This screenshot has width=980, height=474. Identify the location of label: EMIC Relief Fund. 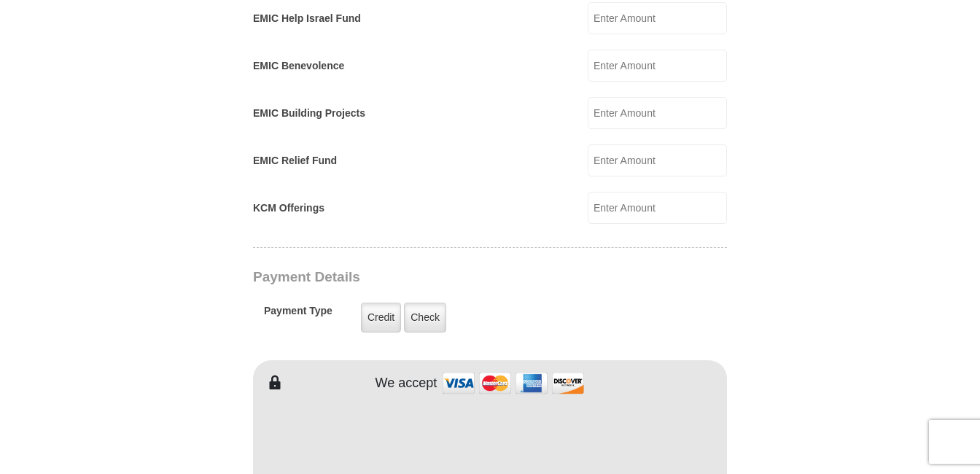
(294, 161).